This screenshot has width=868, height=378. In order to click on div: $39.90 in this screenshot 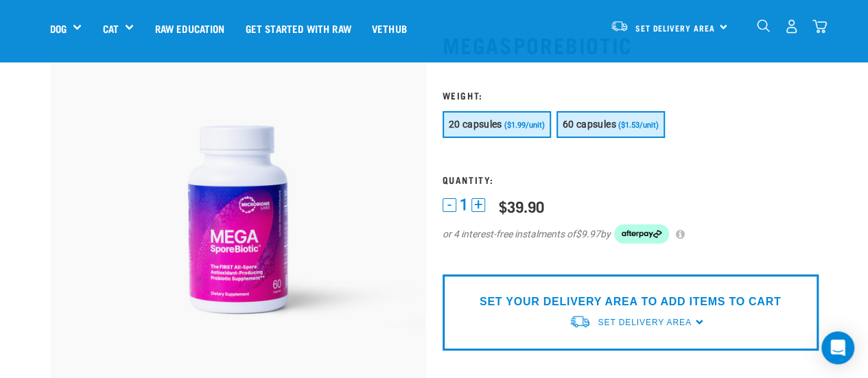, I will do `click(522, 206)`.